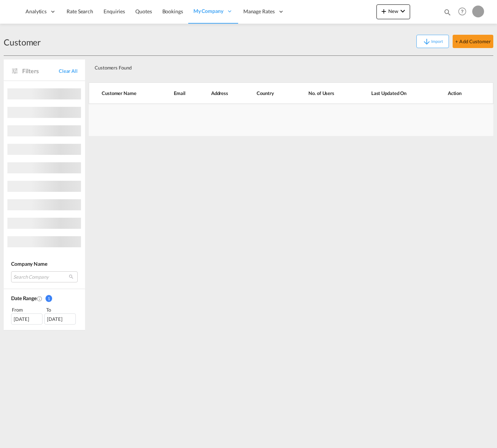  I want to click on span: Company Name, so click(29, 264).